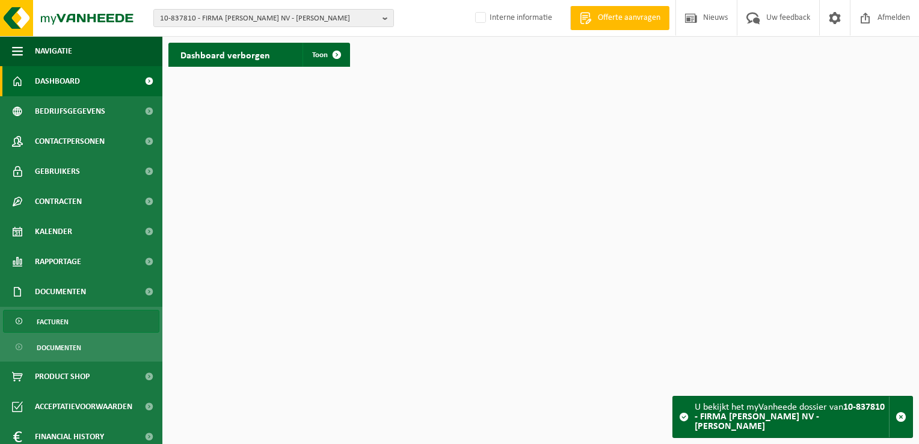 This screenshot has height=444, width=919. I want to click on span: Acceptatievoorwaarden, so click(84, 407).